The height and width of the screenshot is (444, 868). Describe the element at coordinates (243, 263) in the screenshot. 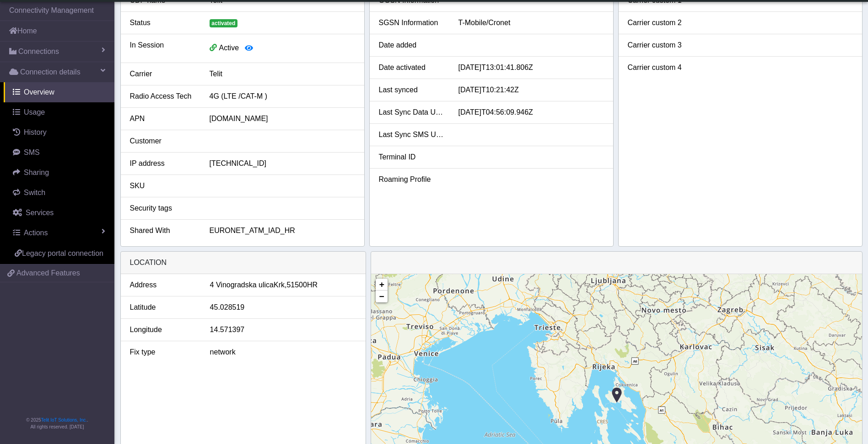

I see `div: LOCATION` at that location.